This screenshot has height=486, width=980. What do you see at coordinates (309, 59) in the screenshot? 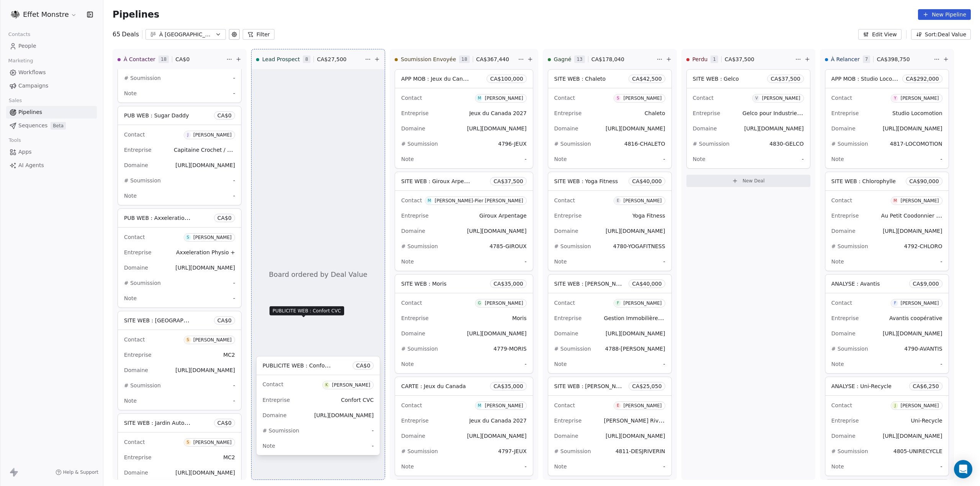
I see `div: Lead Prospect8CA$27,500` at bounding box center [309, 59].